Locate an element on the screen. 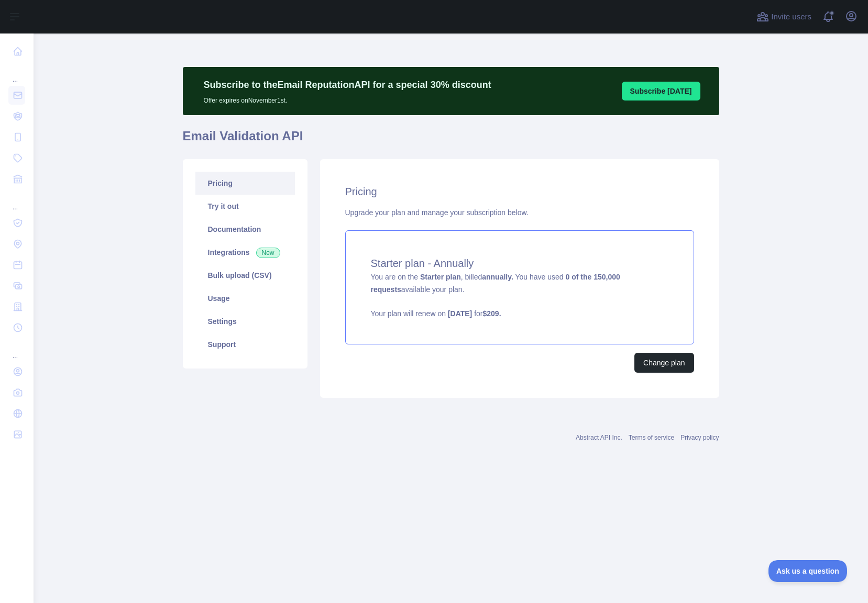 This screenshot has height=603, width=868. a: Pricing is located at coordinates (245, 183).